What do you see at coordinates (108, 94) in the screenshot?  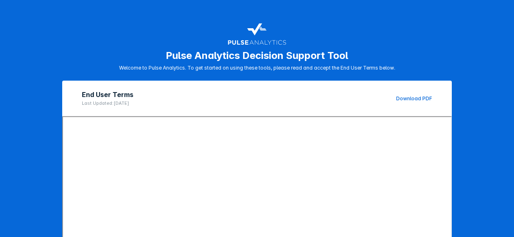 I see `h2: End User Terms` at bounding box center [108, 94].